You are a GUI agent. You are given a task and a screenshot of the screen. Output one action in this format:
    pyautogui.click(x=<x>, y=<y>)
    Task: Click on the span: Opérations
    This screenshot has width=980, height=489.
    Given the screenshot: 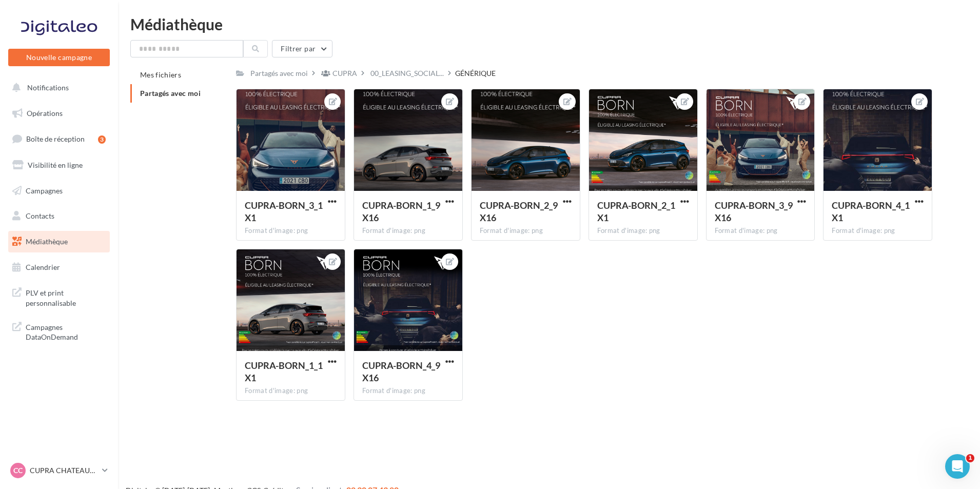 What is the action you would take?
    pyautogui.click(x=45, y=113)
    